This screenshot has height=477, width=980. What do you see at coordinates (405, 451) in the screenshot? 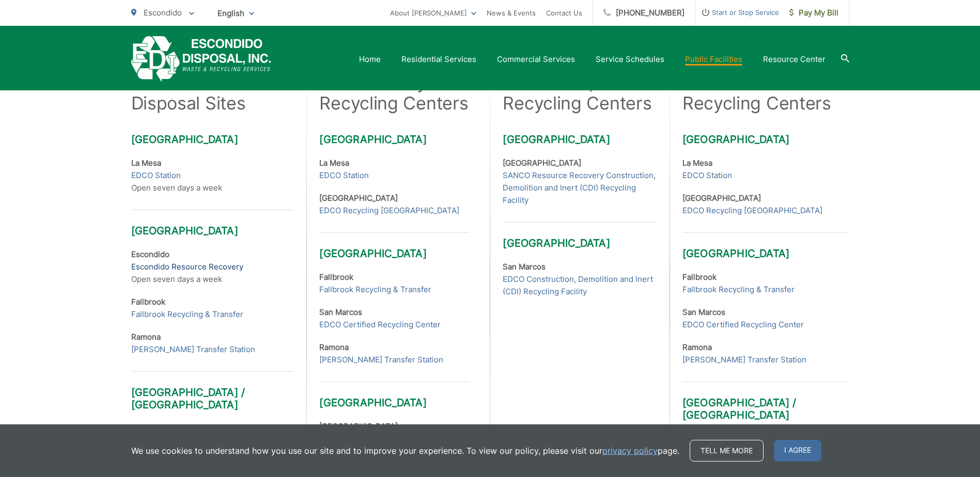
I see `p: We use cookies to understand how you use our site and to improve your experience. To view our pol...` at bounding box center [405, 451].